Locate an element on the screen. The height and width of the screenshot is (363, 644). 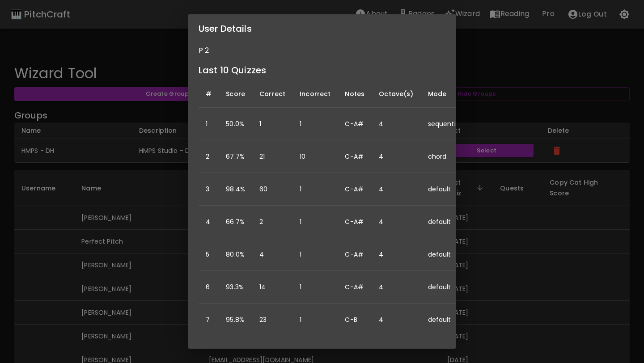
td: 67.7% is located at coordinates (235, 156).